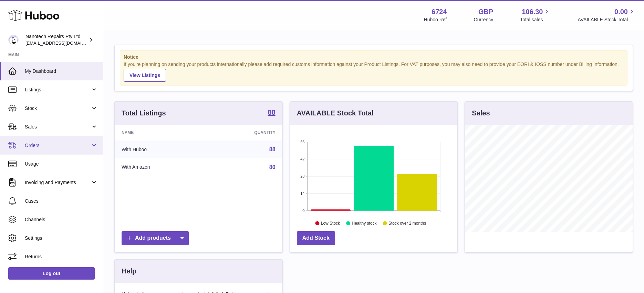 The width and height of the screenshot is (644, 293). What do you see at coordinates (57, 40) in the screenshot?
I see `div: Nanotech Repairs Pty Ltd` at bounding box center [57, 40].